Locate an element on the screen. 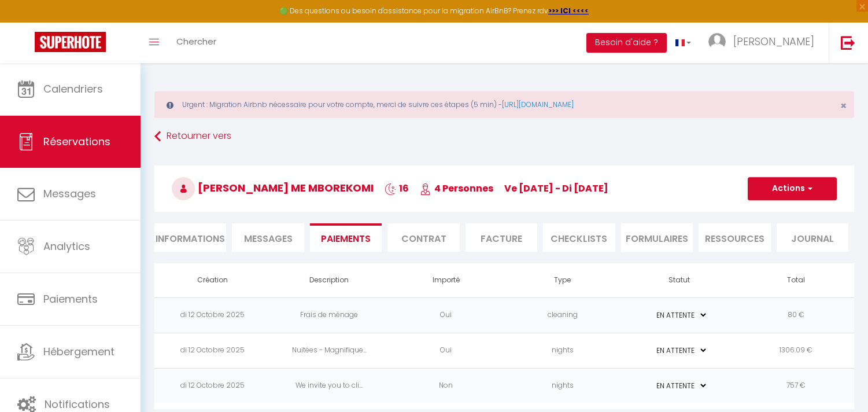 Image resolution: width=868 pixels, height=412 pixels. td: We invite you to cli... is located at coordinates (329, 386).